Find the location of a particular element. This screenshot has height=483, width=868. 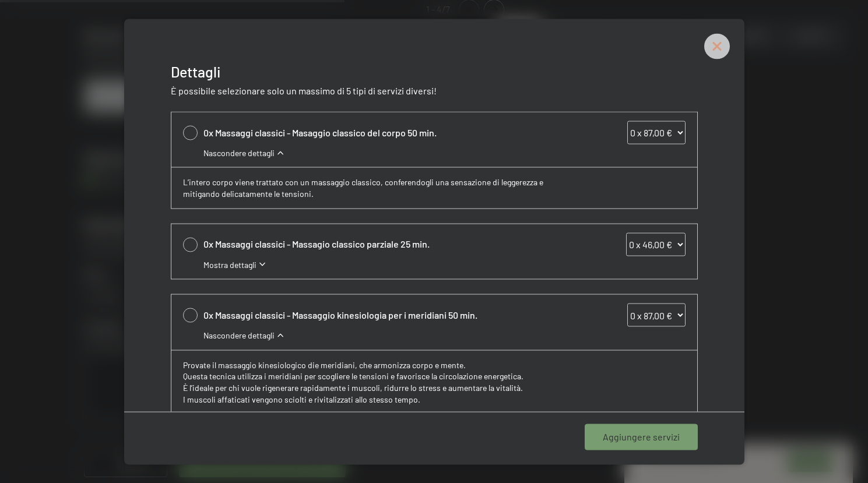

span: Provate il massaggio kinesiologico die meridiani, che armonizza corpo e mente. is located at coordinates (324, 364).